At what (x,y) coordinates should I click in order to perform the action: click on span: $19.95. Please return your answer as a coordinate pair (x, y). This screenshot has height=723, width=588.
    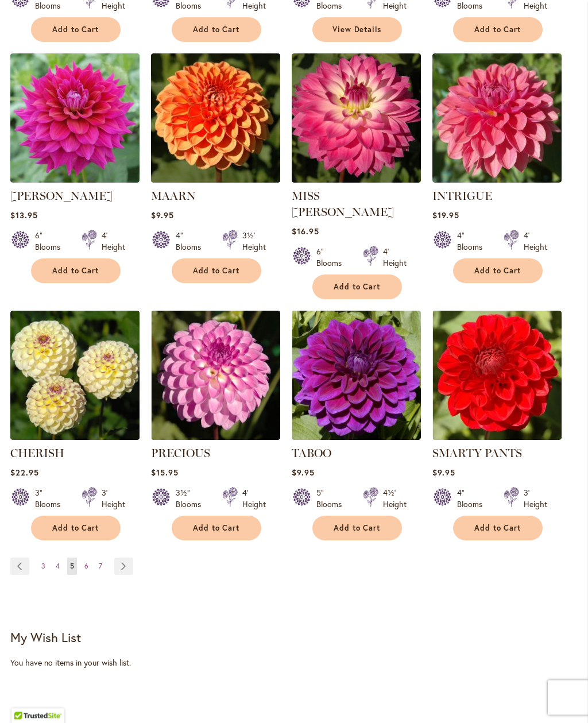
    Looking at the image, I should click on (445, 215).